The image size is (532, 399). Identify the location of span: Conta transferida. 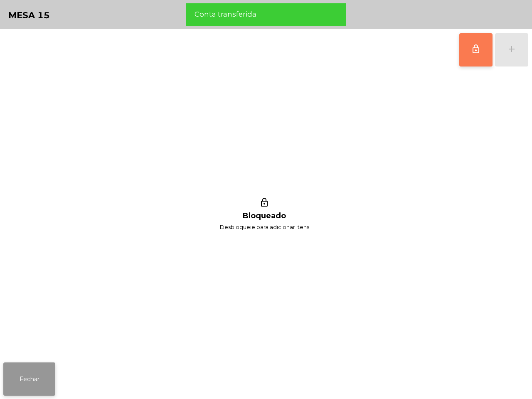
(225, 14).